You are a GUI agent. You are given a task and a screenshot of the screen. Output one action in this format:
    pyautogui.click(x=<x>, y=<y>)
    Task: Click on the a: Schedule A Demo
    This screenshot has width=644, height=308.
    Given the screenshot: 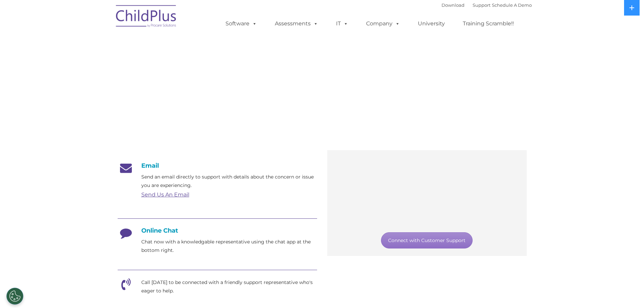 What is the action you would take?
    pyautogui.click(x=512, y=5)
    